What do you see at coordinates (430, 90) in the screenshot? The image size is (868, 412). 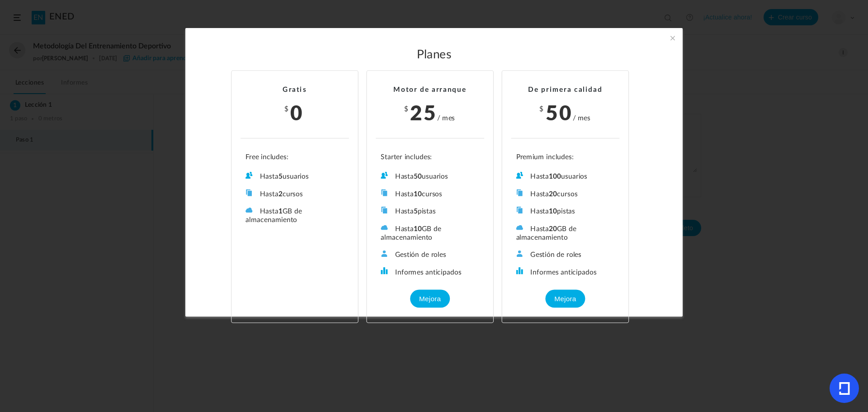 I see `font: Motor de arranque` at bounding box center [430, 90].